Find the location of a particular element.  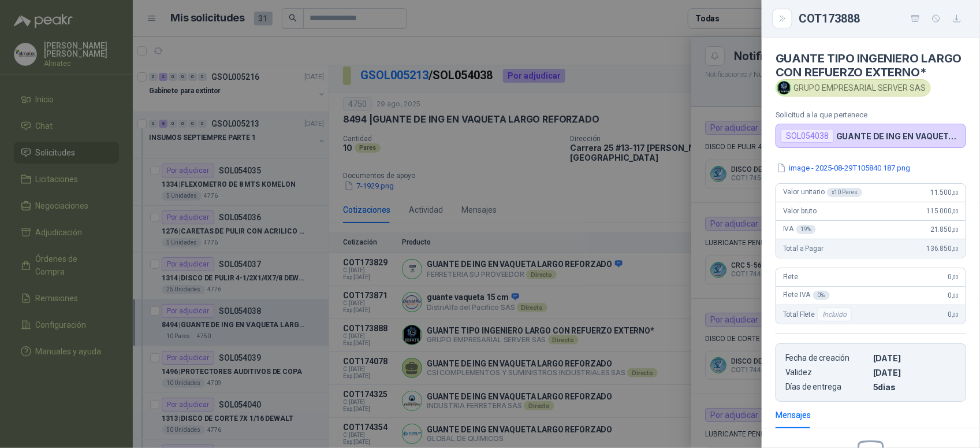

p: GUANTE DE ING EN VAQUETA LARGO REFORZADO is located at coordinates (898, 136).